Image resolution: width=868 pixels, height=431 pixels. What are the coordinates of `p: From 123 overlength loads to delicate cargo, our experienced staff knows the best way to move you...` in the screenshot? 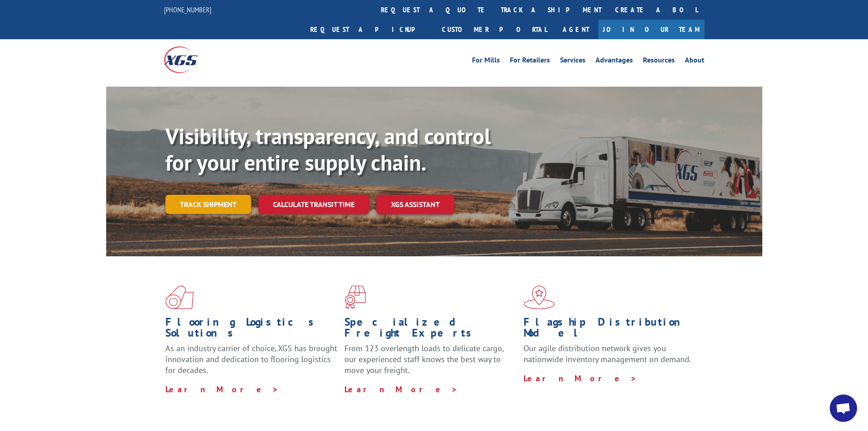 It's located at (431, 363).